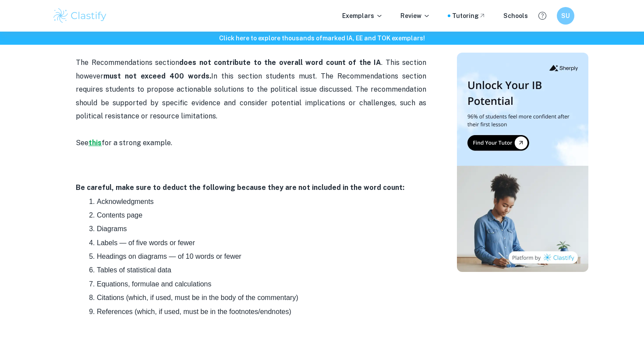 Image resolution: width=644 pixels, height=350 pixels. What do you see at coordinates (80, 16) in the screenshot?
I see `a: Clastify logo` at bounding box center [80, 16].